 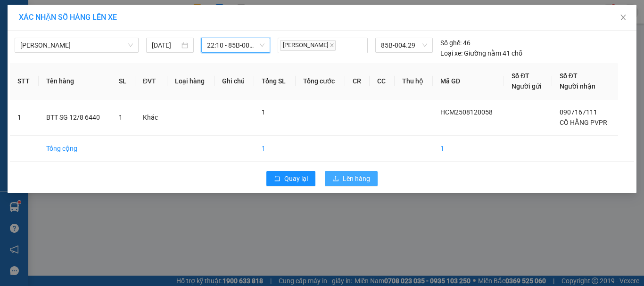 I want to click on th: SL, so click(x=123, y=81).